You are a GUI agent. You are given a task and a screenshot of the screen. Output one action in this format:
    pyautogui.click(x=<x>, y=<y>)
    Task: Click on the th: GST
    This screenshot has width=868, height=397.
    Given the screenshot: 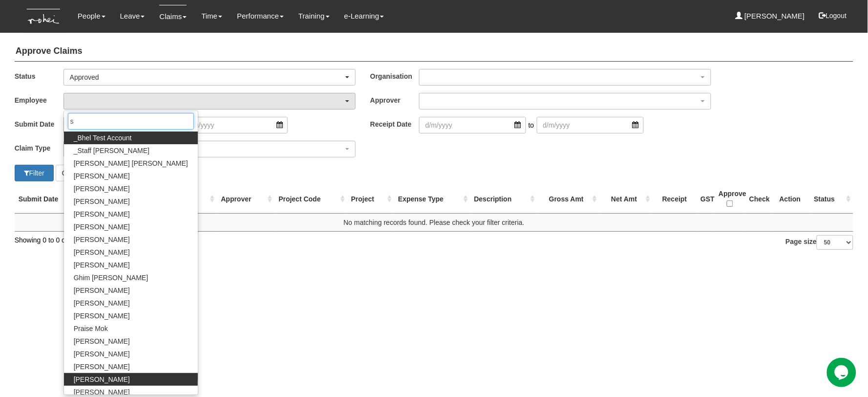 What is the action you would take?
    pyautogui.click(x=705, y=199)
    